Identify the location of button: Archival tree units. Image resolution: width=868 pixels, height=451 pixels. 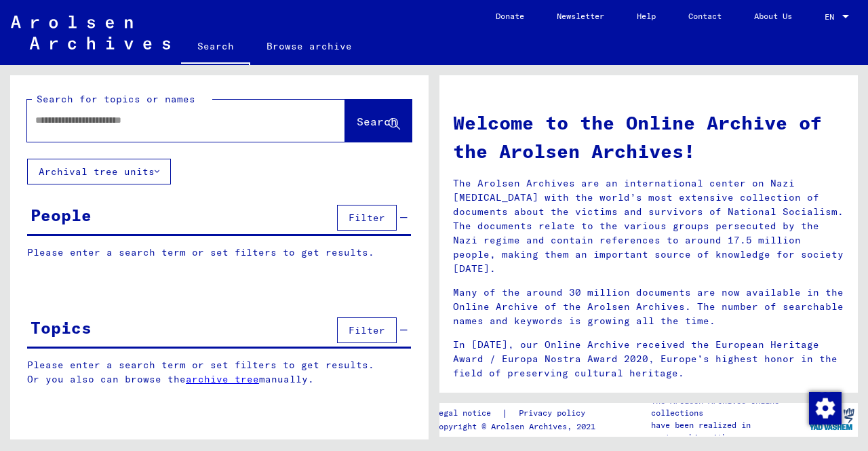
(99, 171).